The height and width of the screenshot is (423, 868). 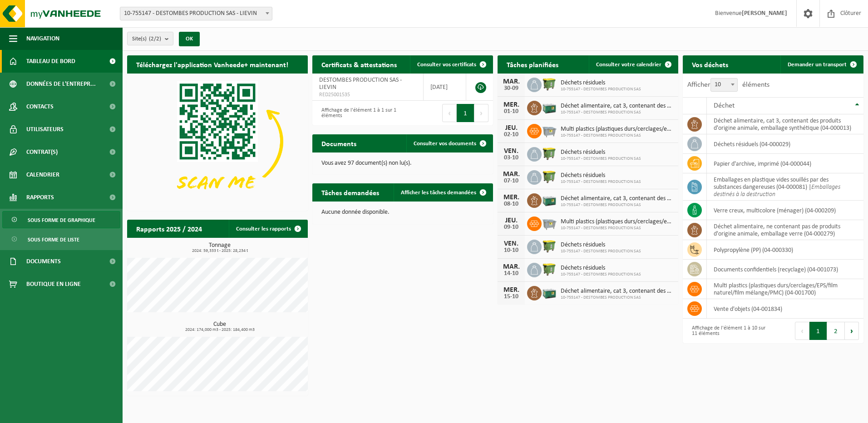 I want to click on span: Utilisateurs, so click(x=45, y=129).